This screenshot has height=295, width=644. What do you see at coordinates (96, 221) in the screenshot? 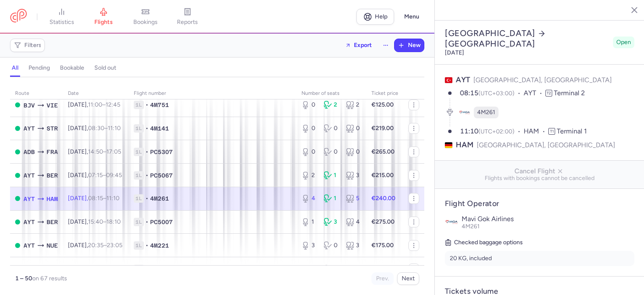
I see `time: 15:40` at bounding box center [96, 221].